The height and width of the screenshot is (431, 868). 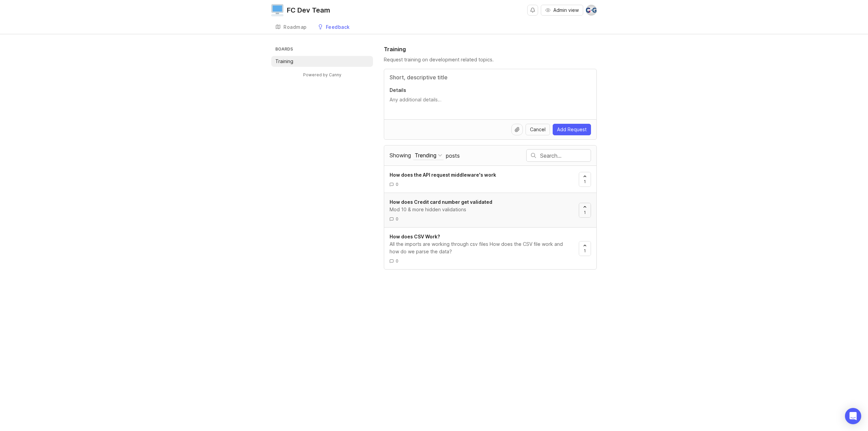 What do you see at coordinates (481, 248) in the screenshot?
I see `div: All the imports are working through csv files How does the CSV file work and how do we parse the ...` at bounding box center [481, 248].